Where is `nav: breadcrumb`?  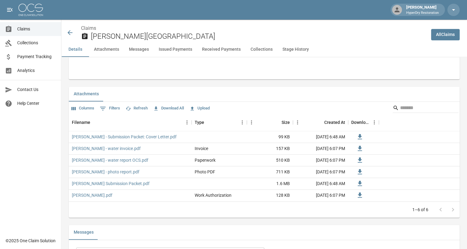 nav: breadcrumb is located at coordinates (254, 28).